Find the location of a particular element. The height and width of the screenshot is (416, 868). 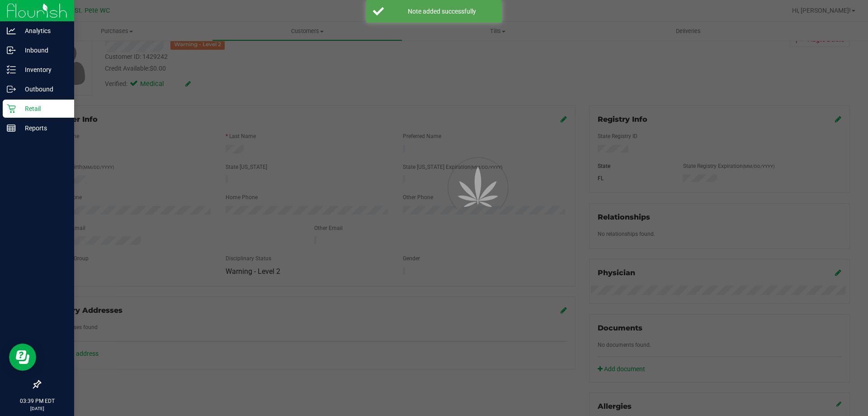

p: Analytics is located at coordinates (43, 31).